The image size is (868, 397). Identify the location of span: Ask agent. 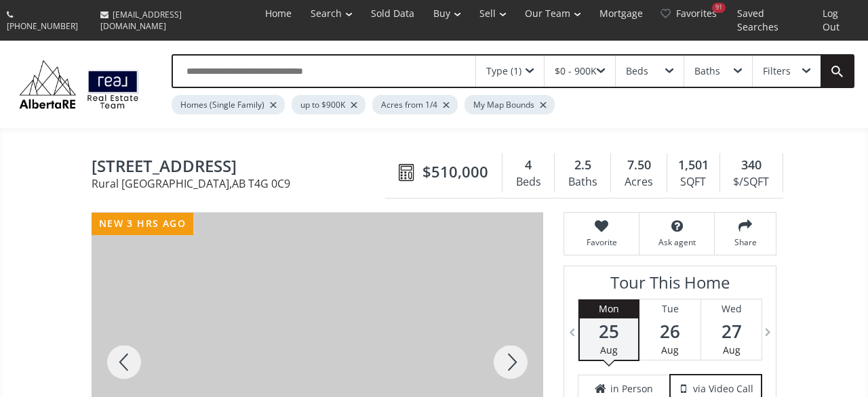
(677, 242).